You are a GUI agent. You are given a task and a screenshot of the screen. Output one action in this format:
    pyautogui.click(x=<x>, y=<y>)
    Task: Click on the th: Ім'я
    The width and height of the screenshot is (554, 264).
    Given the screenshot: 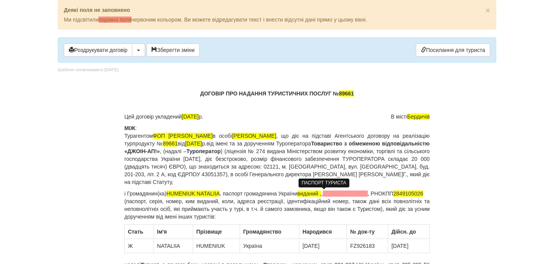 What is the action you would take?
    pyautogui.click(x=173, y=231)
    